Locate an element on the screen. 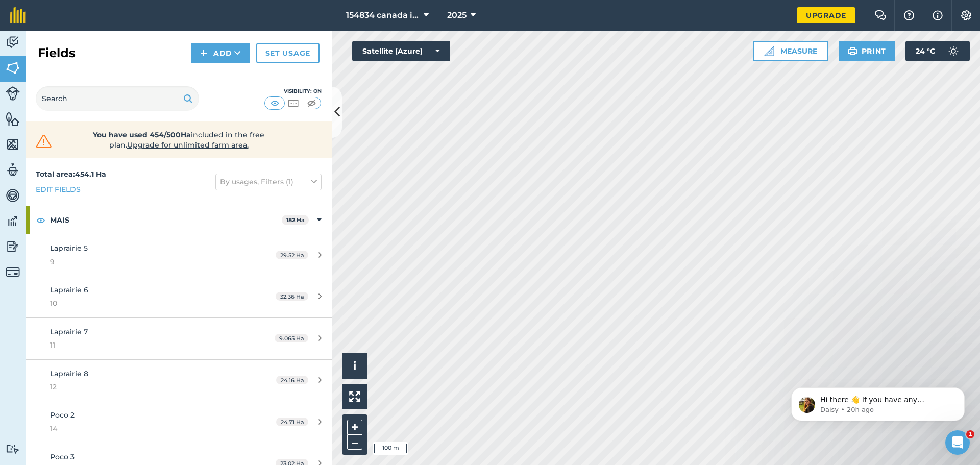  span: 11 is located at coordinates (146, 345).